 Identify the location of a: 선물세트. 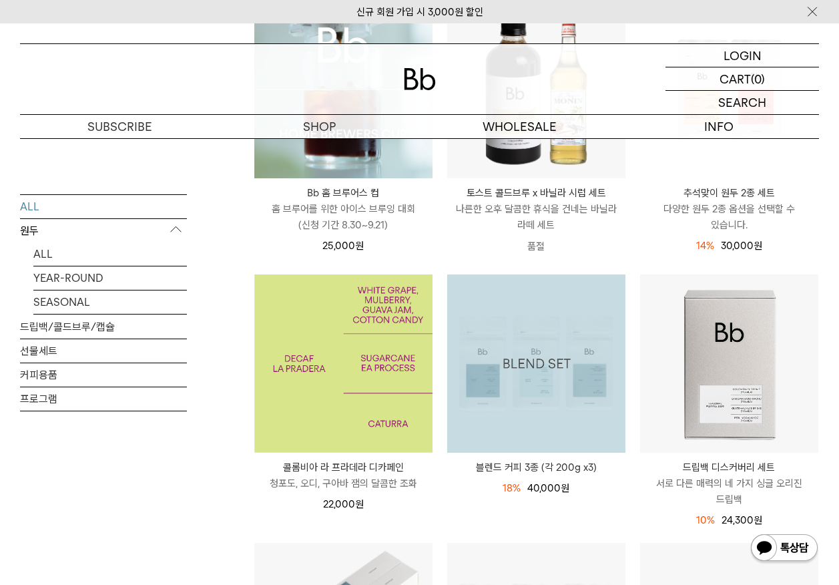
(103, 350).